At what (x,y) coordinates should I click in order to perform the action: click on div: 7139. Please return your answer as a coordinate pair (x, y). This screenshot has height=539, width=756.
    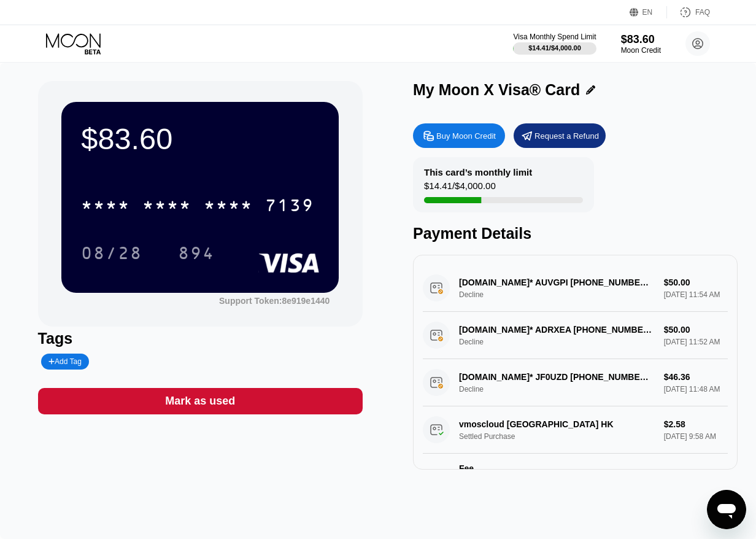
    Looking at the image, I should click on (289, 207).